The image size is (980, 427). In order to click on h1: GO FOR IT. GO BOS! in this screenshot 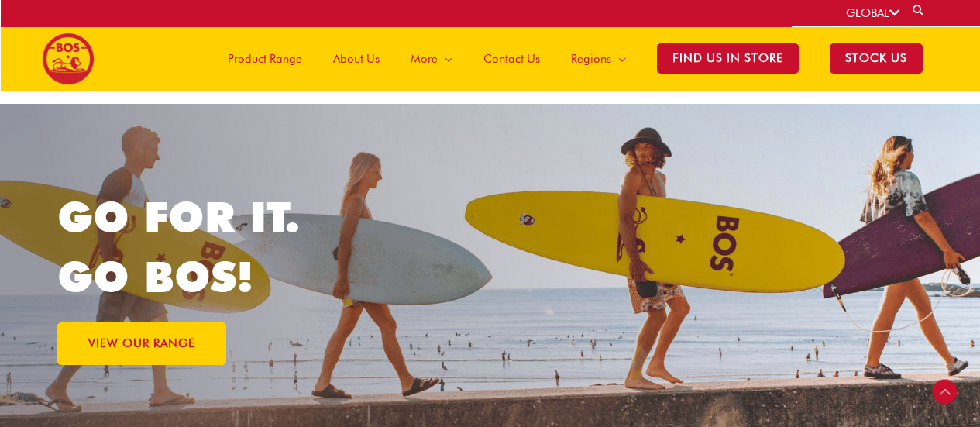, I will do `click(274, 247)`.